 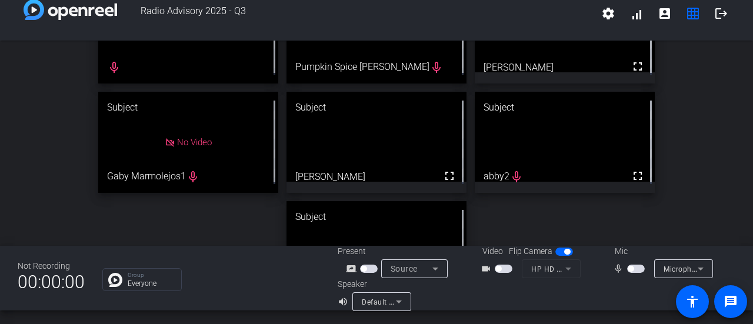 What do you see at coordinates (608, 14) in the screenshot?
I see `mat-icon: settings` at bounding box center [608, 14].